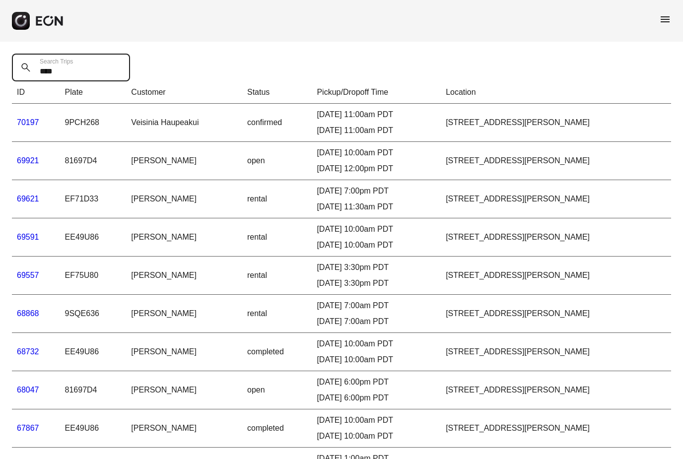 Image resolution: width=683 pixels, height=459 pixels. I want to click on th: Pickup/Dropoff Time, so click(376, 92).